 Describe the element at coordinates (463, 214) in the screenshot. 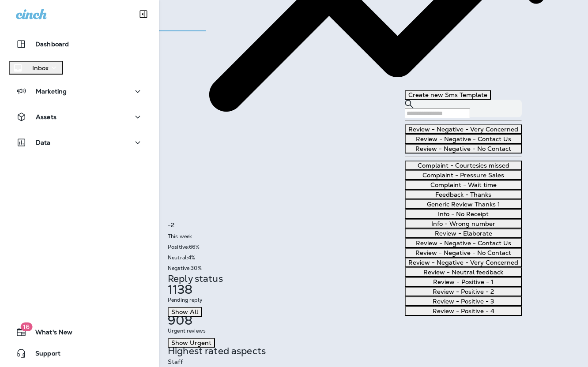

I see `button: Info - No Receipt` at that location.